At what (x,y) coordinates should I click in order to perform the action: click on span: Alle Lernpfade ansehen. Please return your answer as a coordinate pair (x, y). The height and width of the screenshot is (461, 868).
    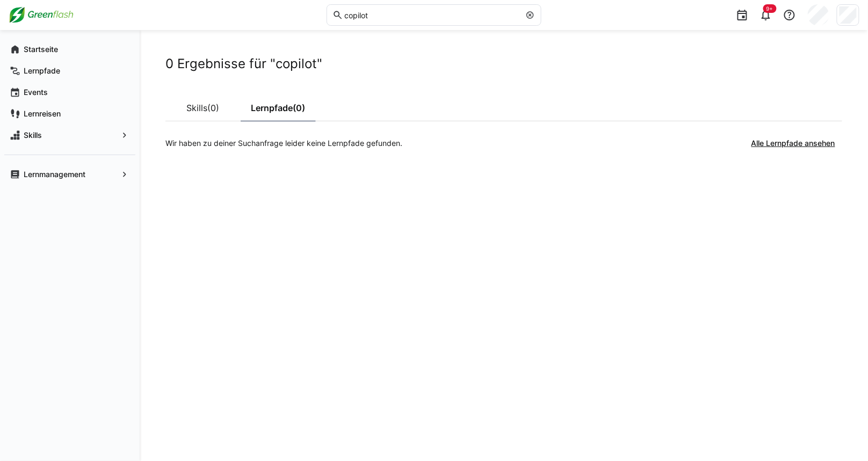
    Looking at the image, I should click on (794, 143).